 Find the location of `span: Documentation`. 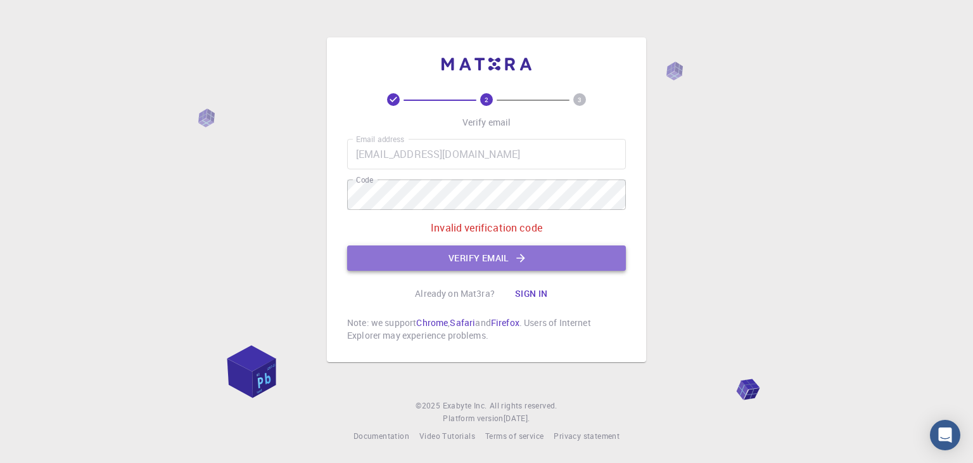

span: Documentation is located at coordinates (381, 435).